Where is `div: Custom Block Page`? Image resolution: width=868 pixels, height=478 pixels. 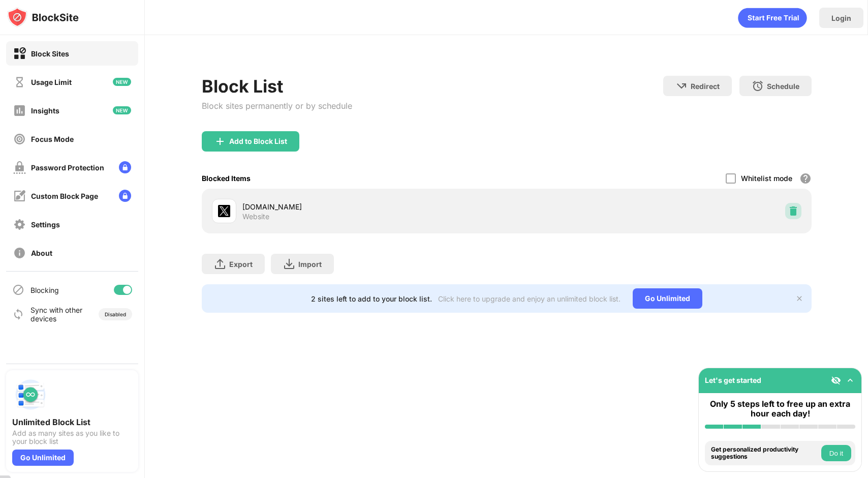 div: Custom Block Page is located at coordinates (64, 196).